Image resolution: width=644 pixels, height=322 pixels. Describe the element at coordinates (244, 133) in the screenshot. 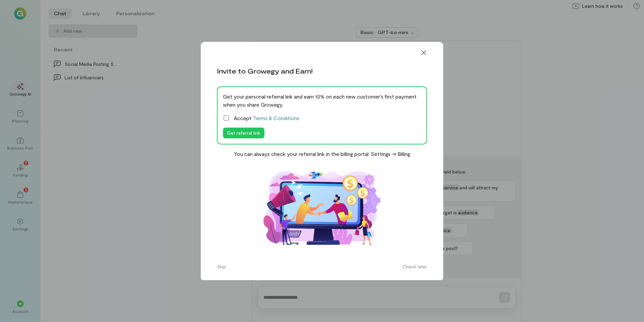

I see `button: Get referral link` at that location.